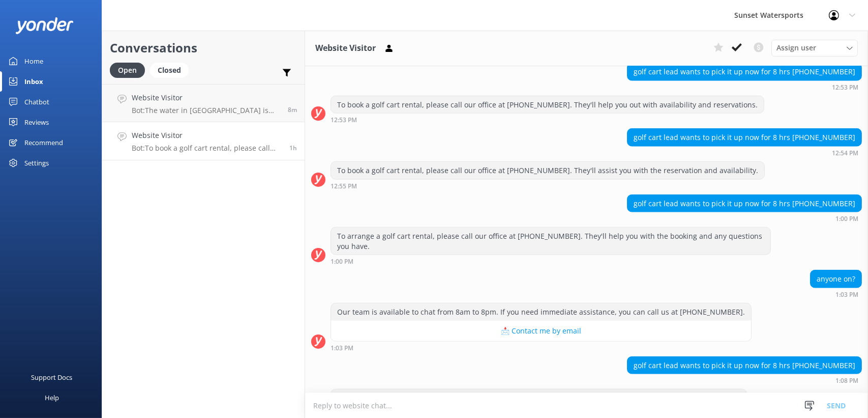  Describe the element at coordinates (796, 48) in the screenshot. I see `span: Assign user` at that location.